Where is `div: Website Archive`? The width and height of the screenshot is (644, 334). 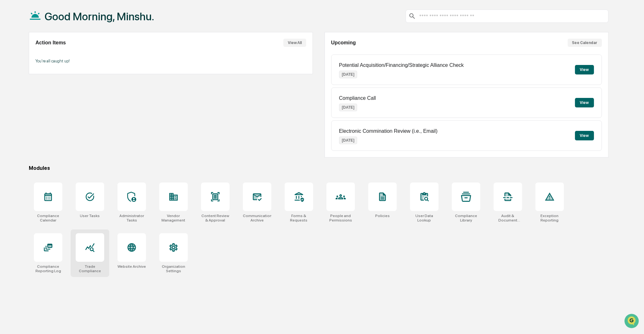 div: Website Archive is located at coordinates (132, 266).